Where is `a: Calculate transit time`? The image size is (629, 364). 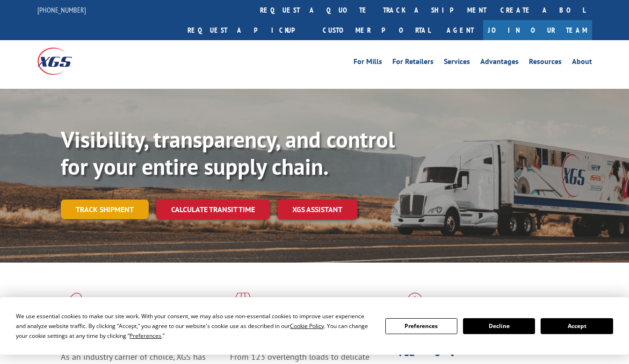 a: Calculate transit time is located at coordinates (213, 210).